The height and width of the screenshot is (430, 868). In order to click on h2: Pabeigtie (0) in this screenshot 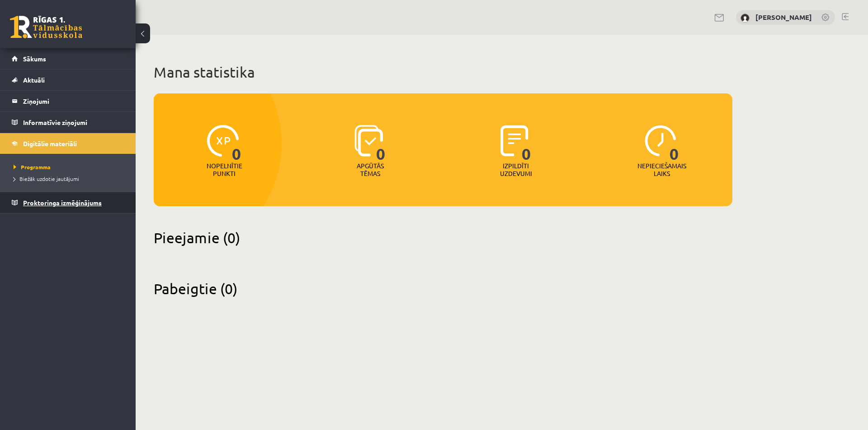, I will do `click(443, 288)`.